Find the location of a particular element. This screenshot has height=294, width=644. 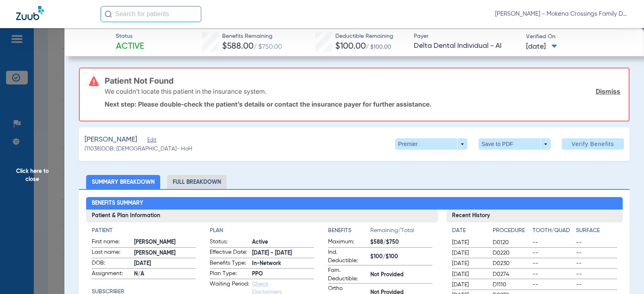

p: We couldn’t locate this patient in the insurance system. is located at coordinates (186, 91).